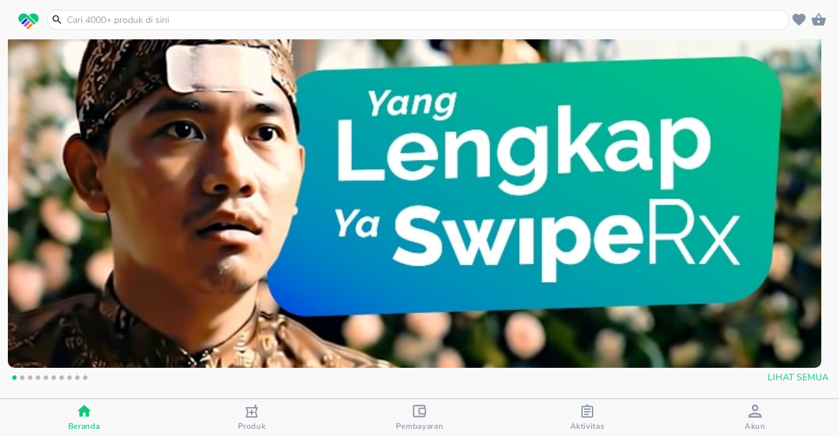  I want to click on button: 2, so click(22, 380).